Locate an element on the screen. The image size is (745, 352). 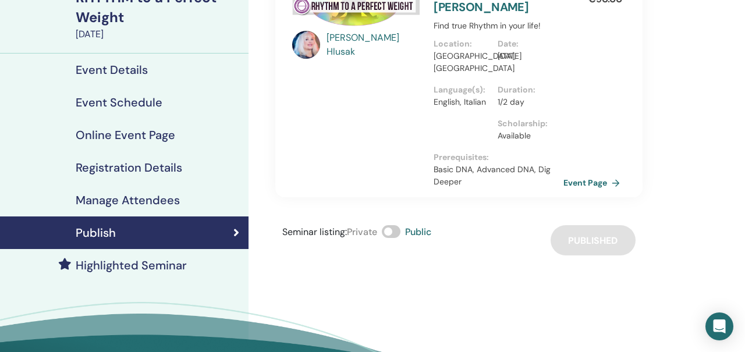
p: Language(s) : is located at coordinates (462, 90).